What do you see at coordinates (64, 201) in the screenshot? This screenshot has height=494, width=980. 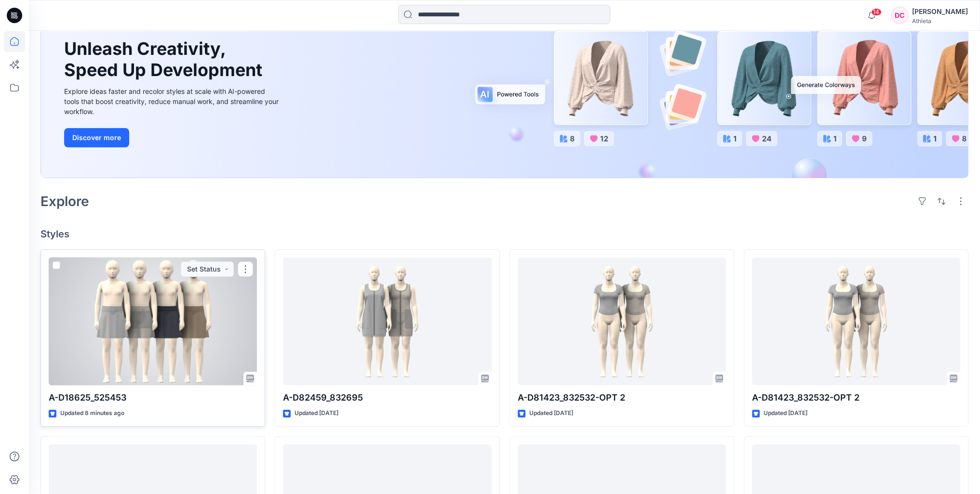 I see `h2: Explore` at bounding box center [64, 201].